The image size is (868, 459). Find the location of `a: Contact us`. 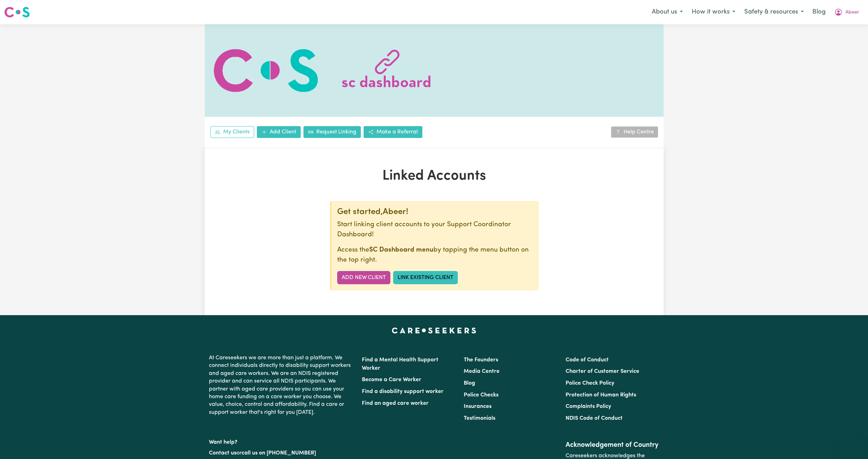

a: Contact us is located at coordinates (222, 453).